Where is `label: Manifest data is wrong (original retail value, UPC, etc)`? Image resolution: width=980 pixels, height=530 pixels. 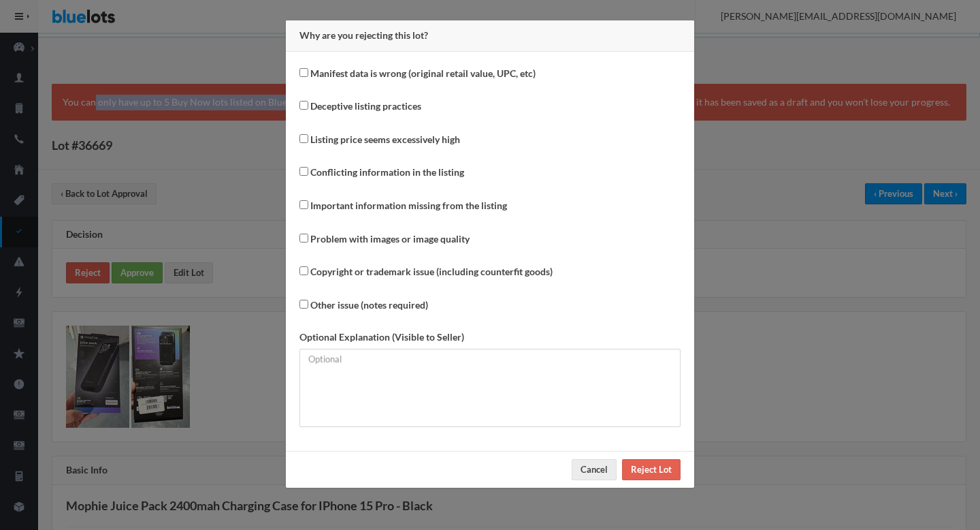
label: Manifest data is wrong (original retail value, UPC, etc) is located at coordinates (423, 74).